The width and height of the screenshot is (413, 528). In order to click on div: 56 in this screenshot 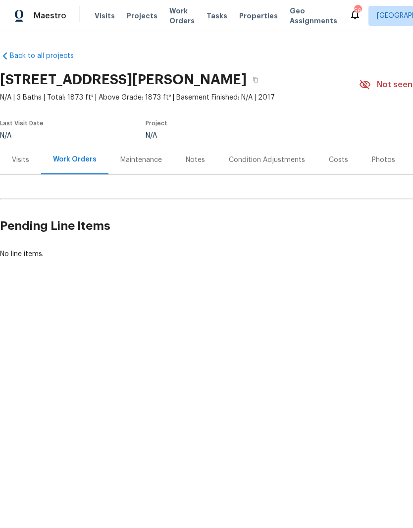, I will do `click(358, 11)`.